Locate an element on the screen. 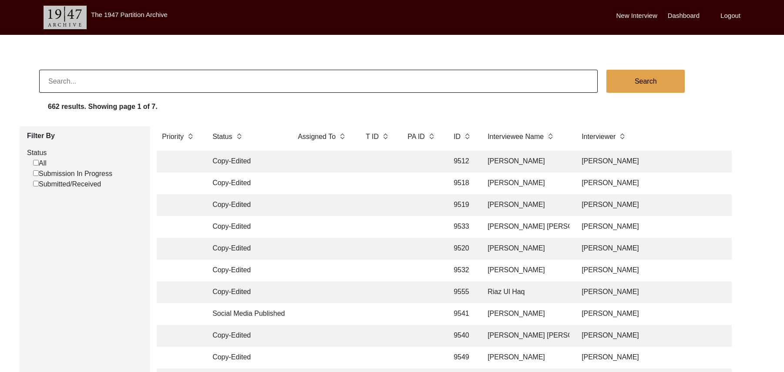 The height and width of the screenshot is (372, 784). td: 9532 is located at coordinates (462, 270).